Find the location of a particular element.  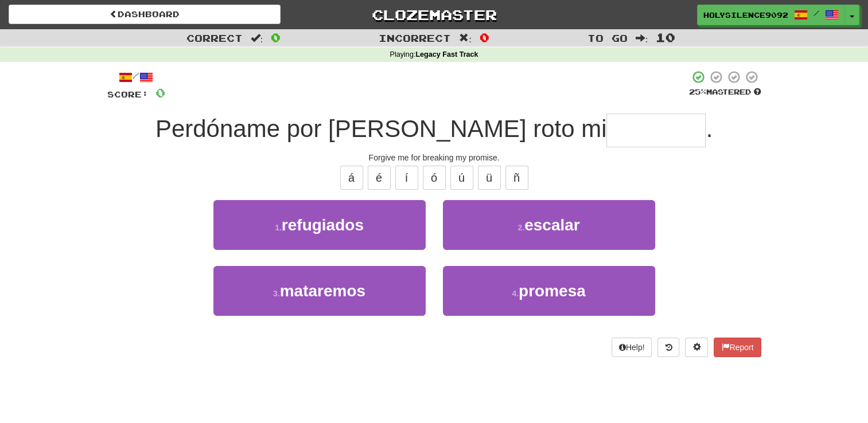

button: Round history (alt+y) is located at coordinates (668, 348).